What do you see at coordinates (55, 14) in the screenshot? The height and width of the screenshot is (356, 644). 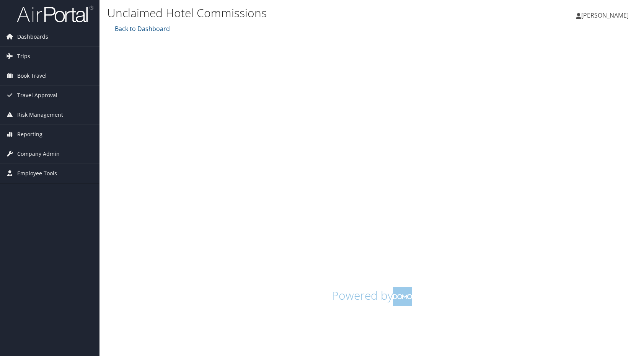 I see `img: airportal-logo.png` at bounding box center [55, 14].